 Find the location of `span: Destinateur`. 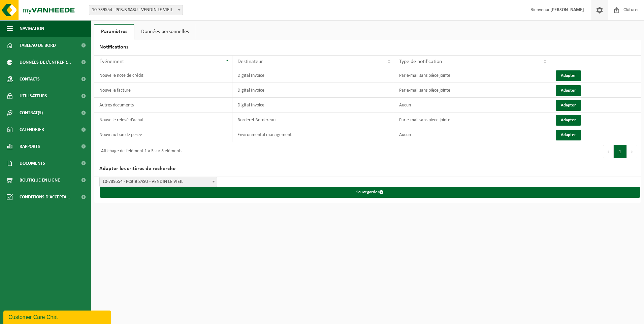

span: Destinateur is located at coordinates (250, 61).